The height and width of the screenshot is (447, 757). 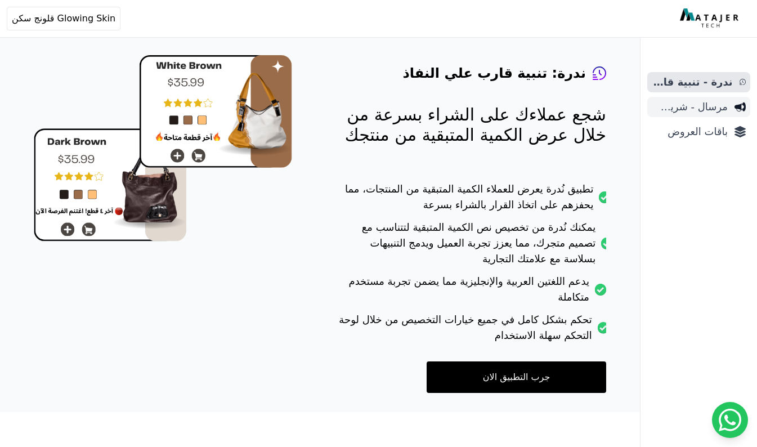 I want to click on button: Glowing Skin قلونج سكن, so click(x=64, y=19).